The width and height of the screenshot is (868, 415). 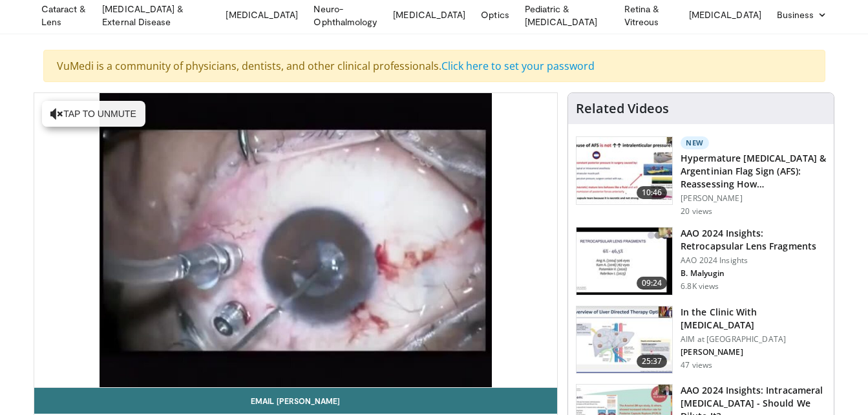 I want to click on a: Business, so click(x=802, y=15).